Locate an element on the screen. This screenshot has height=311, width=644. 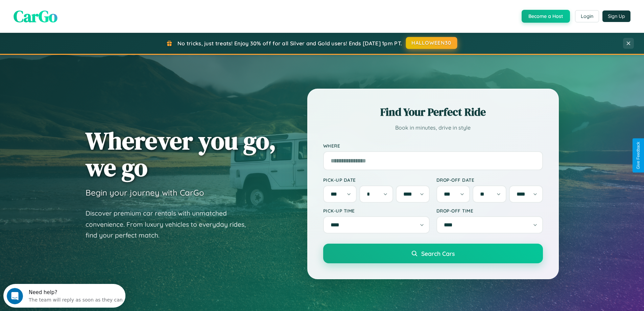
h2: Find Your Perfect Ride is located at coordinates (433, 112).